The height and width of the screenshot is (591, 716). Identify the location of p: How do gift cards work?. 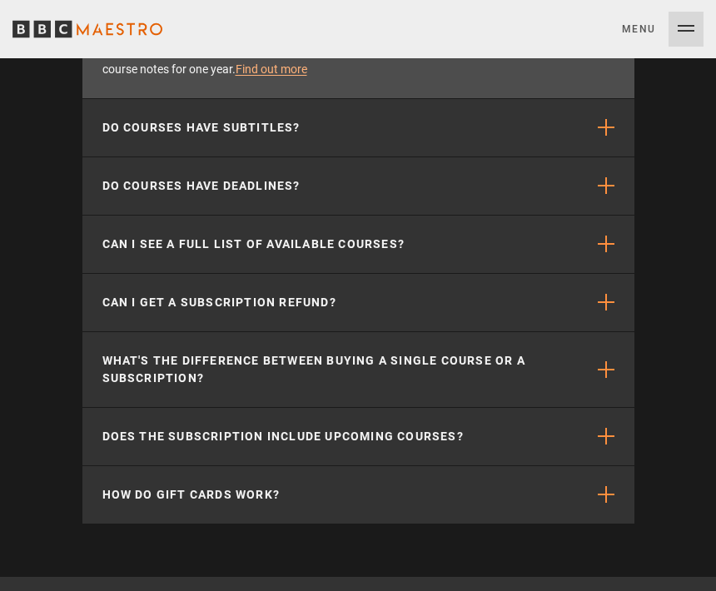
(192, 495).